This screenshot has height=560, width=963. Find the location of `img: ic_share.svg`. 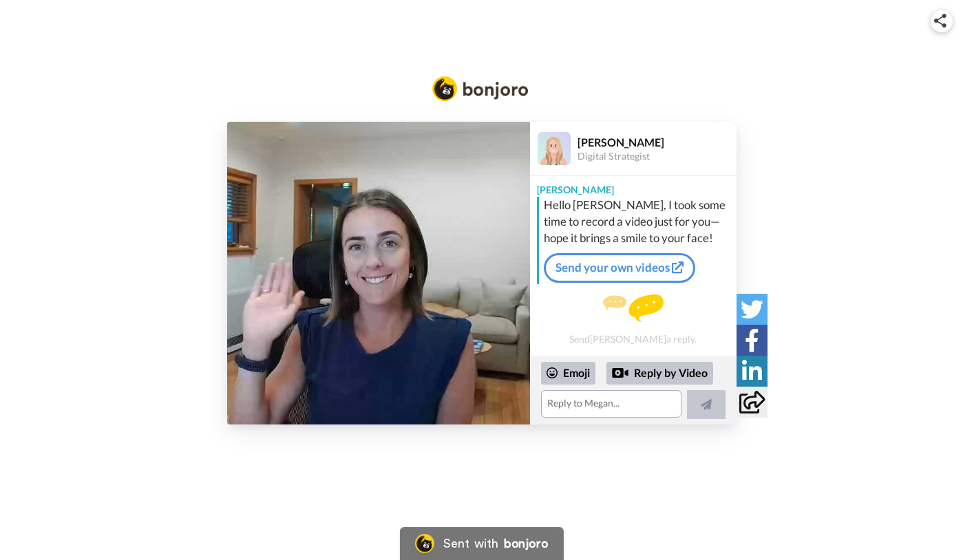

img: ic_share.svg is located at coordinates (940, 20).